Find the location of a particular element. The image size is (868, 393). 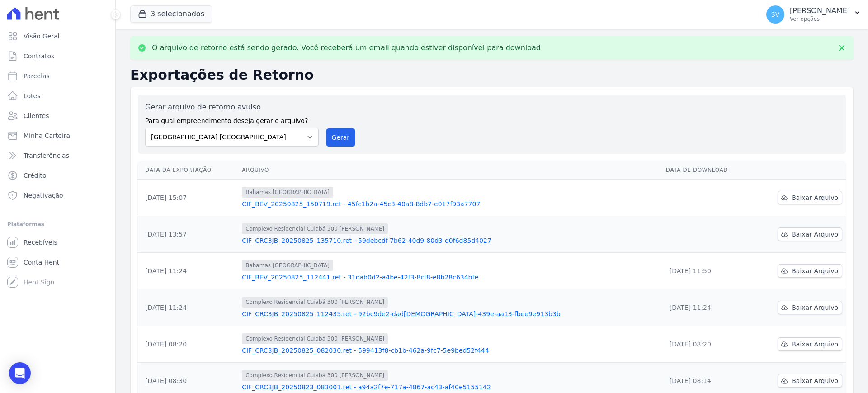

a: CIF_BEV_20250825_112441.ret - 31dab0d2-a4be-42f3-8cf8-e8b28c634bfe is located at coordinates (451, 278).